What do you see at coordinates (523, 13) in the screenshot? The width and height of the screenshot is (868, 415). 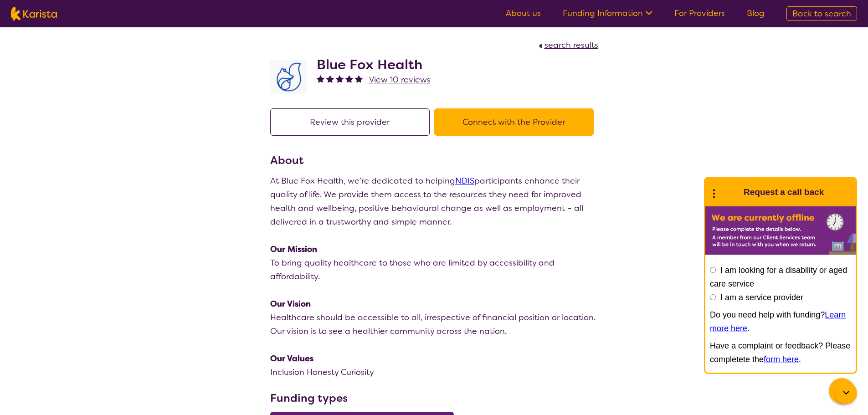 I see `a: About us` at bounding box center [523, 13].